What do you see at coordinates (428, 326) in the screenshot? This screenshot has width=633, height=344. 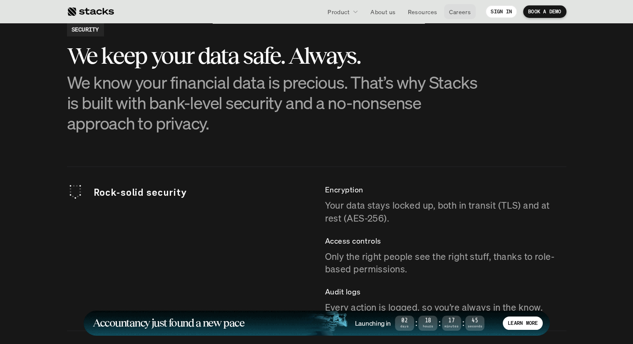 I see `span: Hours` at bounding box center [428, 326].